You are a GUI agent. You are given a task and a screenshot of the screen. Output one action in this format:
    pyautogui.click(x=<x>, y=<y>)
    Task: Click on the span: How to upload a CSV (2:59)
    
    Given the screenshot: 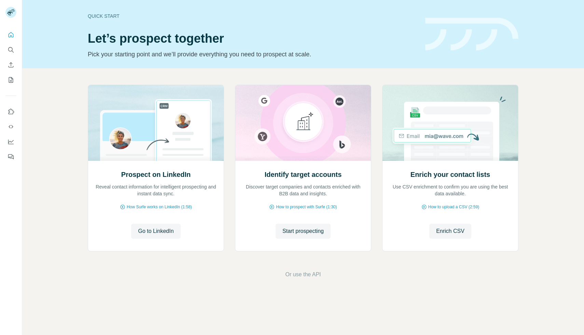 What is the action you would take?
    pyautogui.click(x=453, y=207)
    